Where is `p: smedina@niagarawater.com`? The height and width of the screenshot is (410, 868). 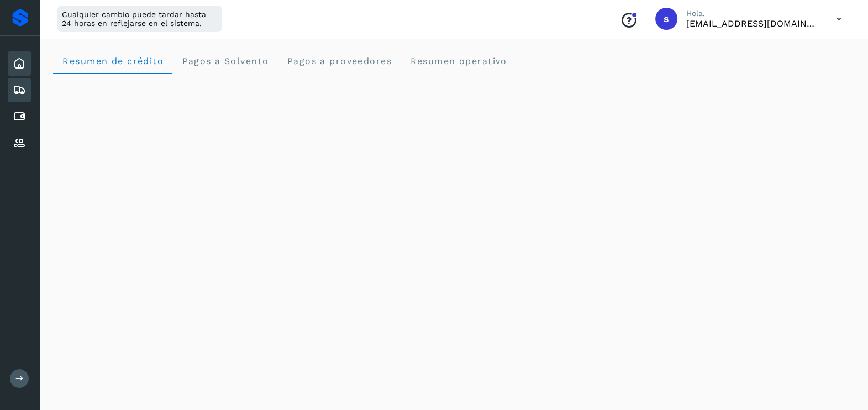 p: smedina@niagarawater.com is located at coordinates (753, 23).